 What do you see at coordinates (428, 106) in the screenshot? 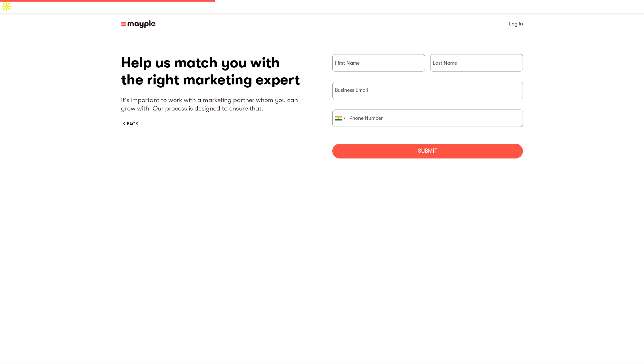
I see `form: briefForm` at bounding box center [428, 106].